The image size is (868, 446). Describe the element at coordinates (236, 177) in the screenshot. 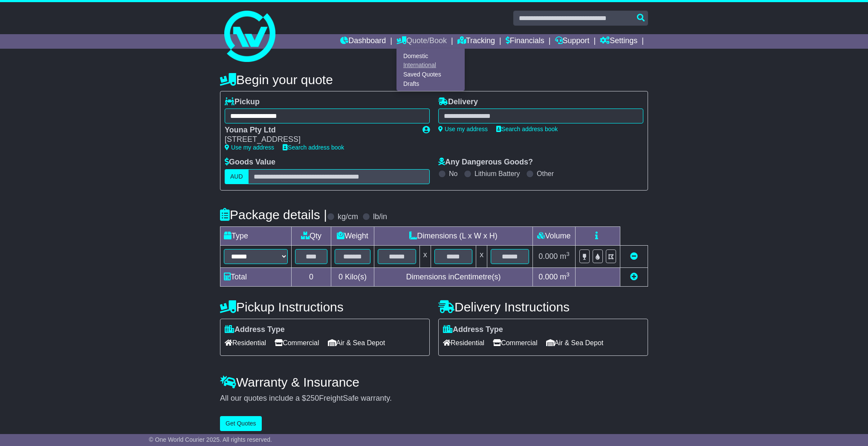

I see `label: AUD` at that location.